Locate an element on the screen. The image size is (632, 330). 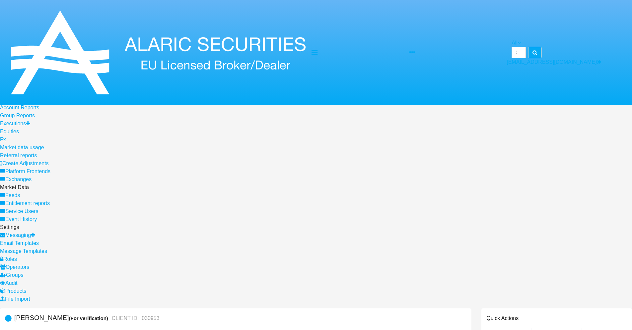
img: Logo image is located at coordinates (158, 52).